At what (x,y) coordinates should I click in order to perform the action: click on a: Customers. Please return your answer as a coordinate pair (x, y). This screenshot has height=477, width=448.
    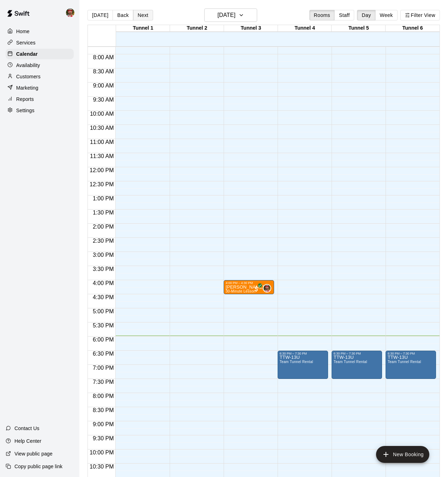
    Looking at the image, I should click on (40, 77).